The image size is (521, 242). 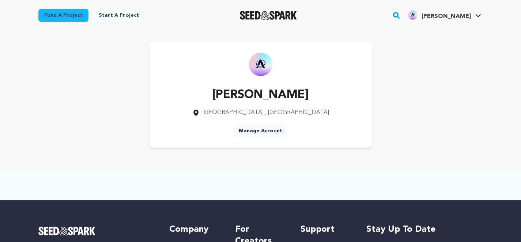 I want to click on h5: Company, so click(x=194, y=230).